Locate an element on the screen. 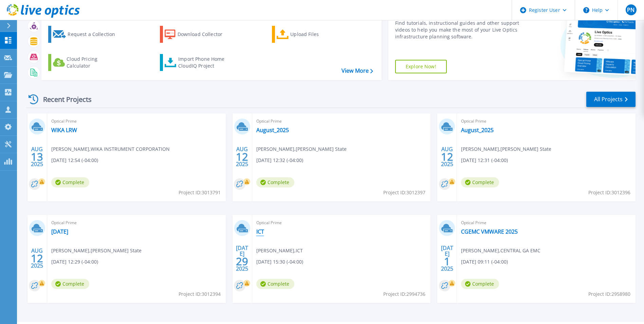 The image size is (644, 324). span: 29 is located at coordinates (242, 261).